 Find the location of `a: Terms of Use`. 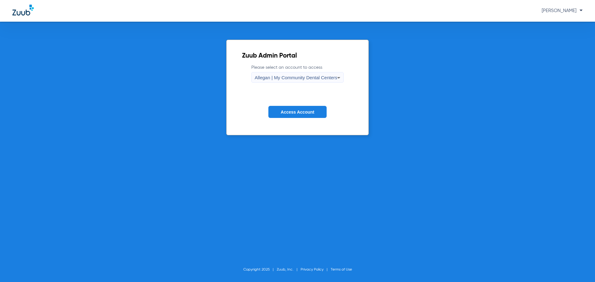

a: Terms of Use is located at coordinates (341, 270).